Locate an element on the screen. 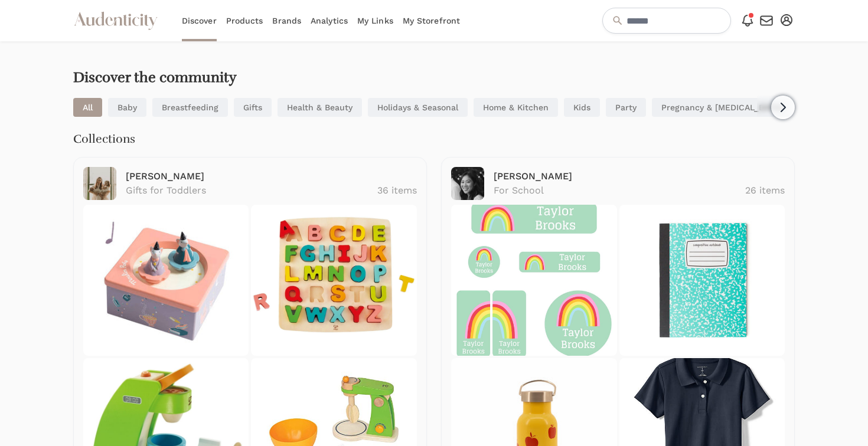 This screenshot has height=446, width=868. a: For School 26 items is located at coordinates (639, 191).